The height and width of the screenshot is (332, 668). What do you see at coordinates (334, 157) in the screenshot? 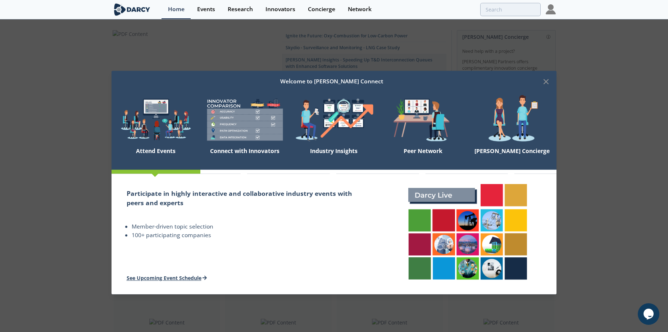
I see `div: Industry Insights` at bounding box center [334, 157].